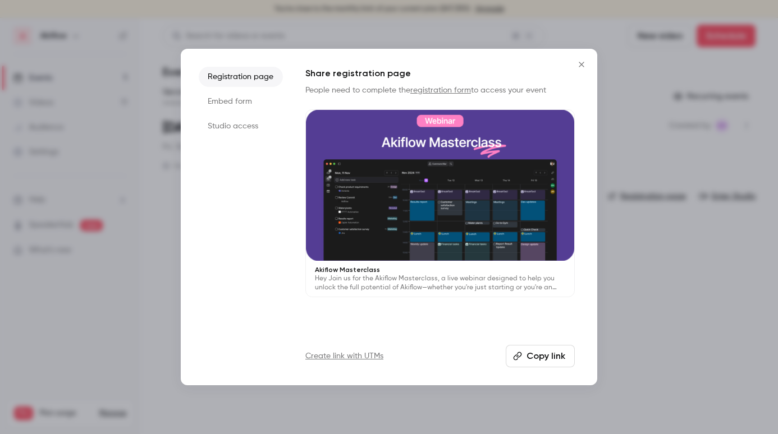 The height and width of the screenshot is (434, 778). I want to click on p: People need to complete the to access your event, so click(440, 90).